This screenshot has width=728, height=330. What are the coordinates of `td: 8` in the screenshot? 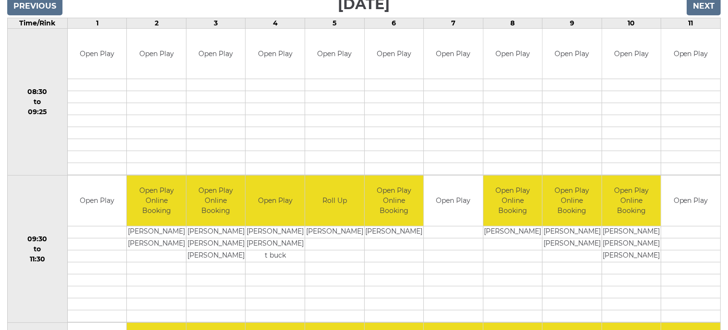 It's located at (513, 23).